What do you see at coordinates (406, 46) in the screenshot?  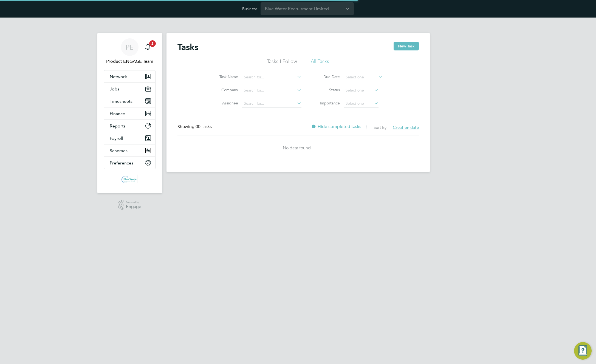 I see `button: New Task` at bounding box center [406, 46].